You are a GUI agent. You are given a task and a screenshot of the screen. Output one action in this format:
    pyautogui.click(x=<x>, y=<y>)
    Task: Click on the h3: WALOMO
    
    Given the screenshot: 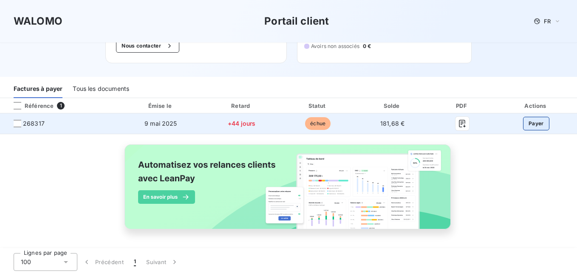 What is the action you would take?
    pyautogui.click(x=38, y=21)
    